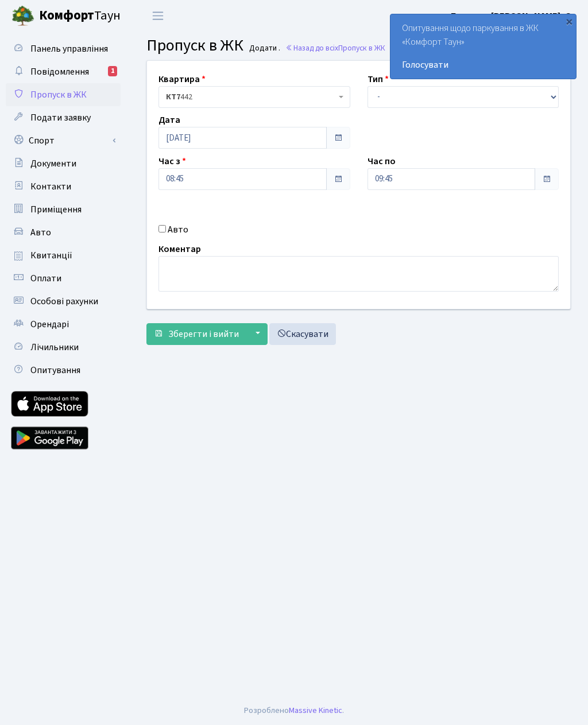 The image size is (588, 725). What do you see at coordinates (80, 16) in the screenshot?
I see `span: Таун` at bounding box center [80, 16].